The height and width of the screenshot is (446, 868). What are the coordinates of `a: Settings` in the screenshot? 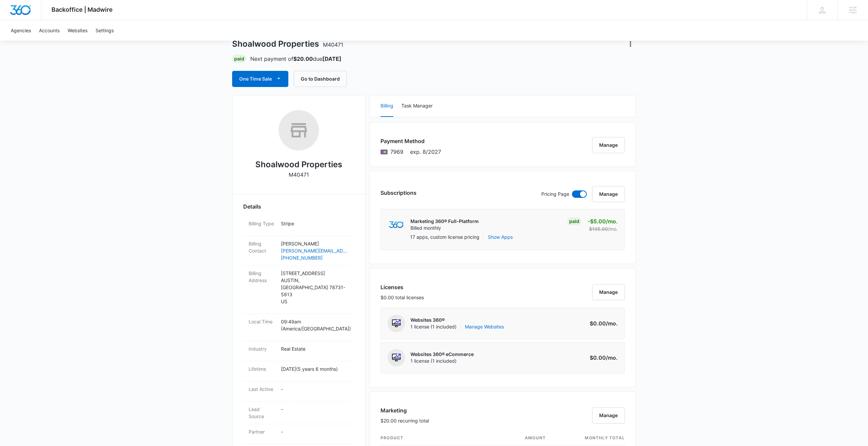 It's located at (104, 30).